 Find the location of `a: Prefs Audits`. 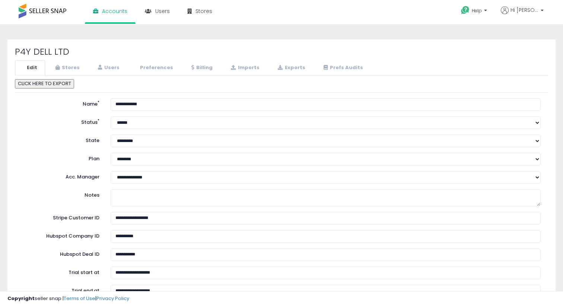

a: Prefs Audits is located at coordinates (342, 68).